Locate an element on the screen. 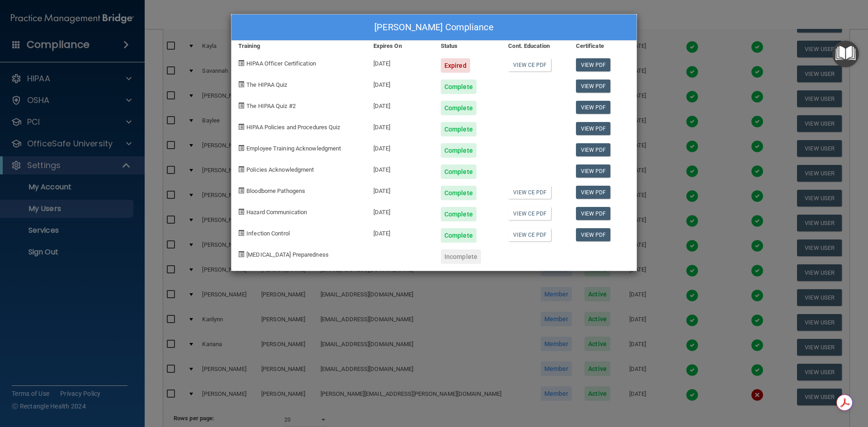 The width and height of the screenshot is (868, 427). span: Policies Acknowledgment is located at coordinates (280, 170).